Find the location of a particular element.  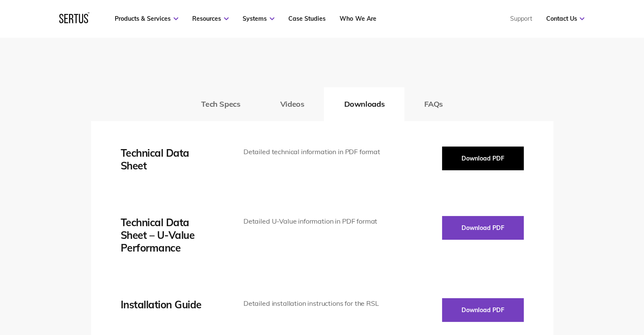

a: Systems is located at coordinates (258, 19).